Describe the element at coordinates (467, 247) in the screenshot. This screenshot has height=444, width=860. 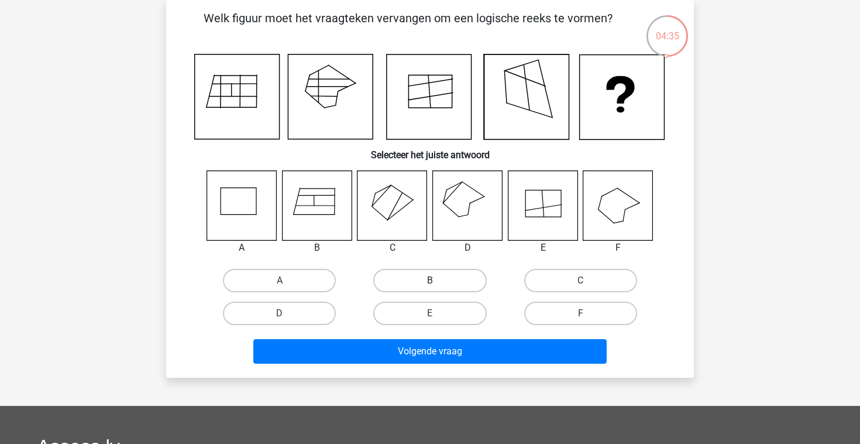
I see `div: D` at that location.